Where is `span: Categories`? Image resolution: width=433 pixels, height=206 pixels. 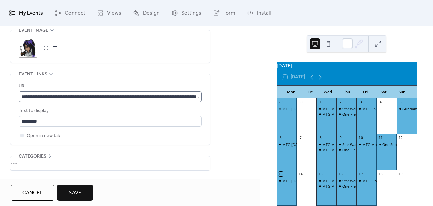
span: Categories is located at coordinates (32, 156).